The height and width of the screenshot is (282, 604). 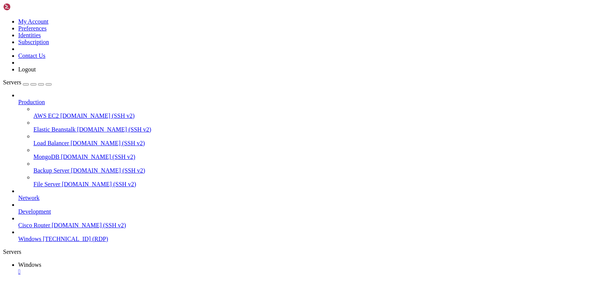 I want to click on span: Production, so click(x=32, y=102).